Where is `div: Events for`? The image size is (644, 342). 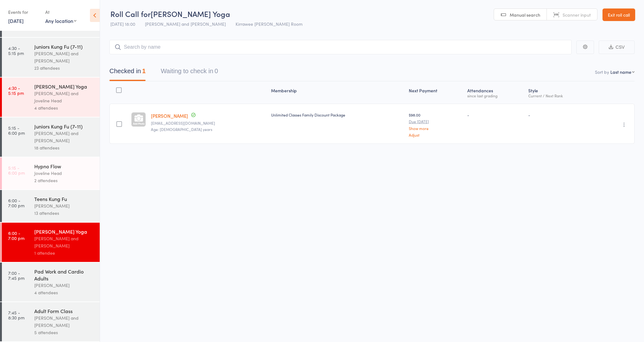 div: Events for is located at coordinates (23, 12).